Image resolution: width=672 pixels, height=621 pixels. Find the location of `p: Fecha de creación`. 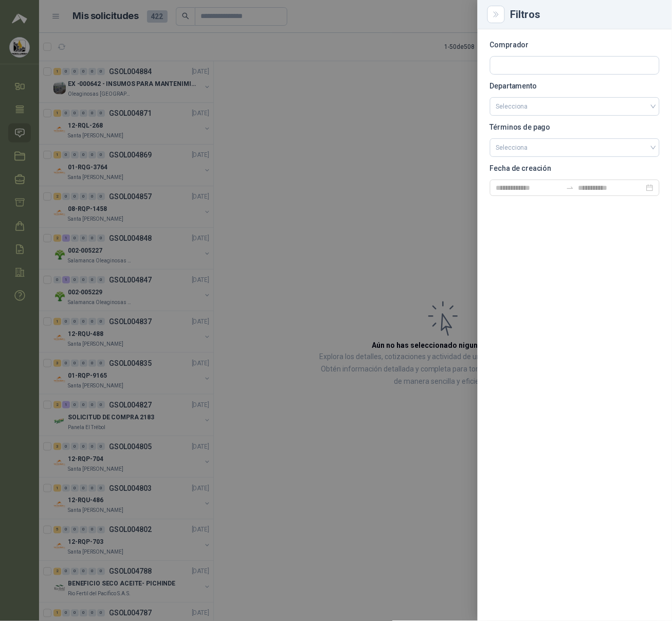

p: Fecha de creación is located at coordinates (575, 168).